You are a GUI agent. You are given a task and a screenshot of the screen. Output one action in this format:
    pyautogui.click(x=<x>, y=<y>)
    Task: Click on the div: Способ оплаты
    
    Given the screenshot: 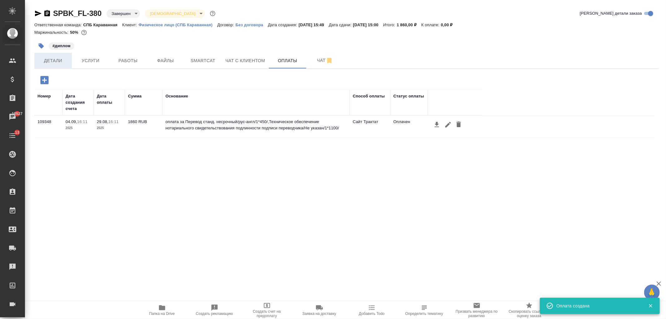 What is the action you would take?
    pyautogui.click(x=369, y=96)
    